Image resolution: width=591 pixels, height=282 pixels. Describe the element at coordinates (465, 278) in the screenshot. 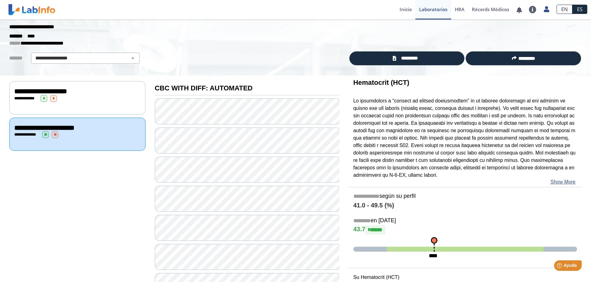

I see `p: Su Hematocrit (HCT)` at that location.